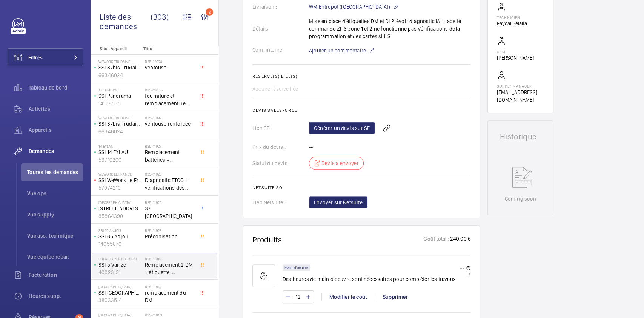 The width and height of the screenshot is (644, 318). I want to click on h2: R25-12055, so click(170, 90).